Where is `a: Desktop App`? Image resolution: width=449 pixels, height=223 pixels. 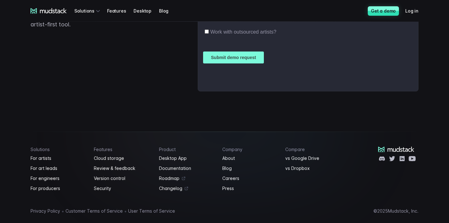 a: Desktop App is located at coordinates (187, 159).